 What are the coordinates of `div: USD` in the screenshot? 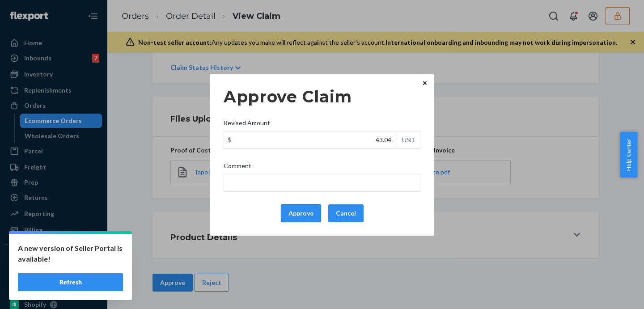 It's located at (408, 140).